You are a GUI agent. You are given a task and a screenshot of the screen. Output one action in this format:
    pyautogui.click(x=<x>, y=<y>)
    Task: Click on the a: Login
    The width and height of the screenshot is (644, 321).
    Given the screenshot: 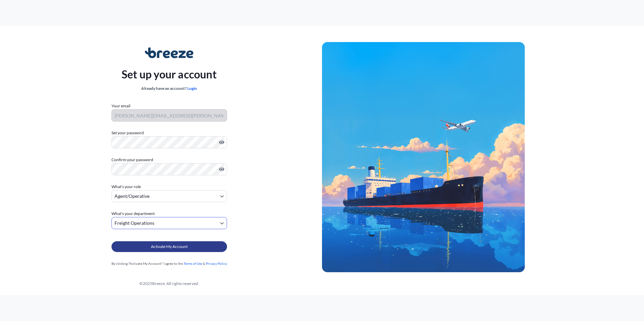 What is the action you would take?
    pyautogui.click(x=192, y=88)
    